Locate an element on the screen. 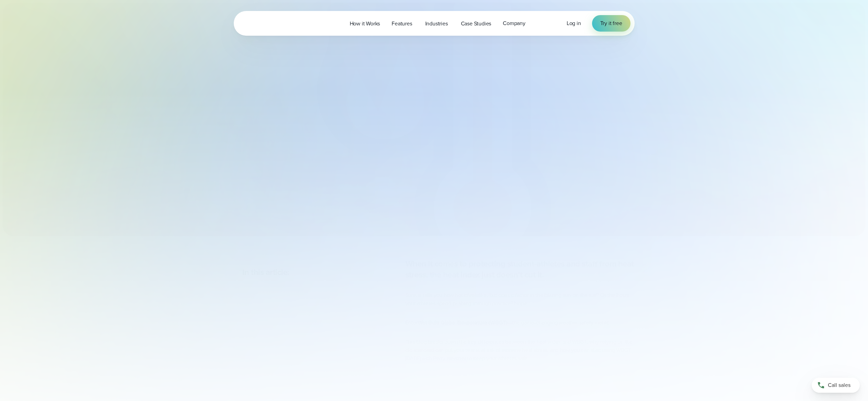 Image resolution: width=868 pixels, height=401 pixels. a: Call sales is located at coordinates (836, 385).